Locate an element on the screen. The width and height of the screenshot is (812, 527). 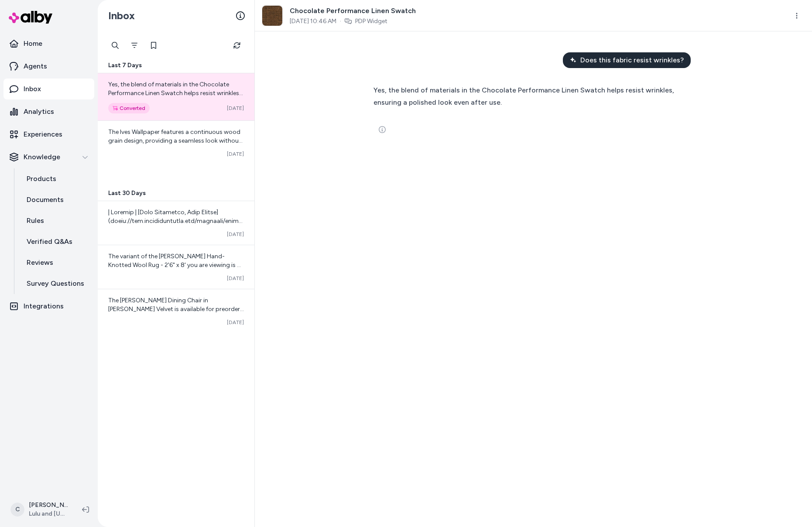
p: Inbox is located at coordinates (32, 89).